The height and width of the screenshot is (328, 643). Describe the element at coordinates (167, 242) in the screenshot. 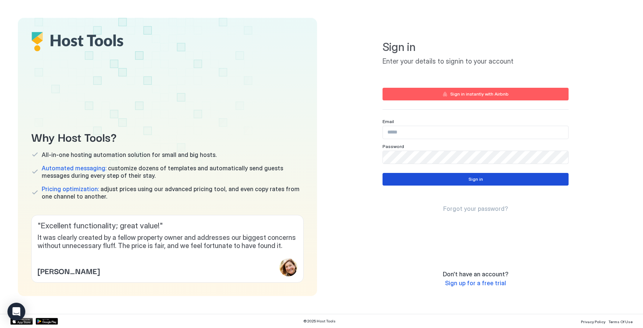

I see `span: It was clearly created by a fellow property owner and addresses our biggest concerns without unne...` at that location.